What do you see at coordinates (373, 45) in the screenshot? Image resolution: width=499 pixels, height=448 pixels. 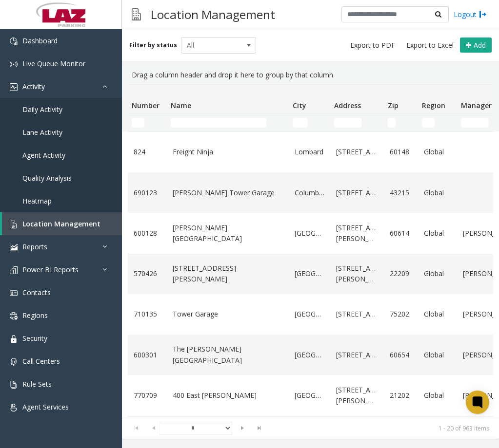 I see `span: Export to PDF` at bounding box center [373, 45].